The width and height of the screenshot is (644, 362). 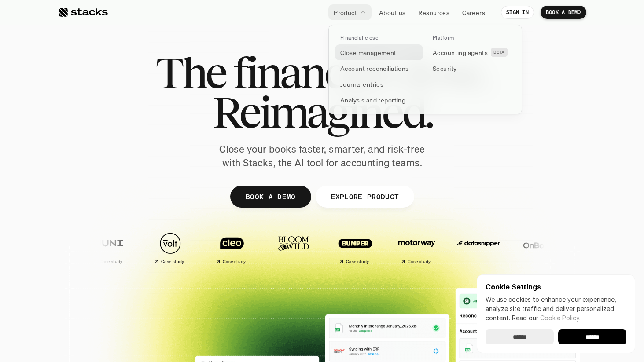 What do you see at coordinates (392, 13) in the screenshot?
I see `p: About us` at bounding box center [392, 13].